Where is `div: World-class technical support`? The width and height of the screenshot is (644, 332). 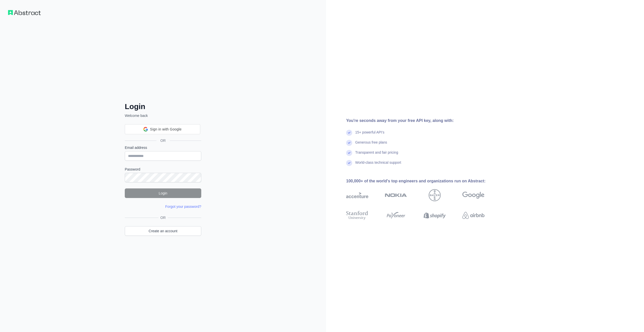
div: World-class technical support is located at coordinates (378, 165).